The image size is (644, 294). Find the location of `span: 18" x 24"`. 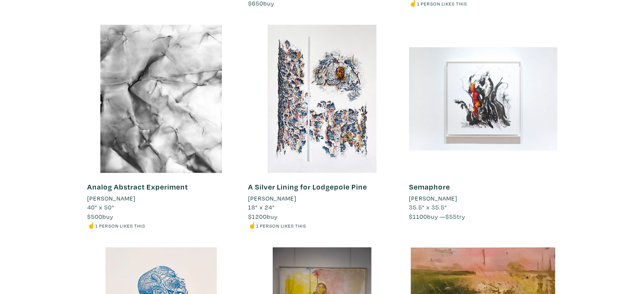

span: 18" x 24" is located at coordinates (261, 207).